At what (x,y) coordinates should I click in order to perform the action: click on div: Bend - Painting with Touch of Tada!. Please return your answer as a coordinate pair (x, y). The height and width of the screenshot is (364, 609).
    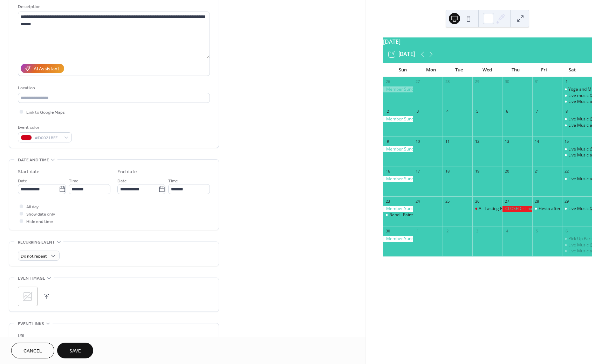
    Looking at the image, I should click on (398, 215).